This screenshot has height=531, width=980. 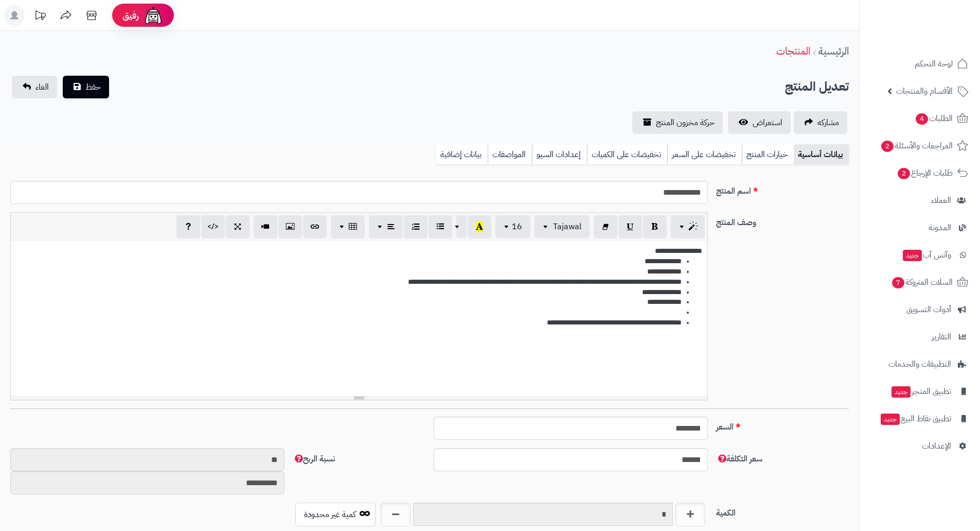 I want to click on span: الطلبات, so click(x=933, y=119).